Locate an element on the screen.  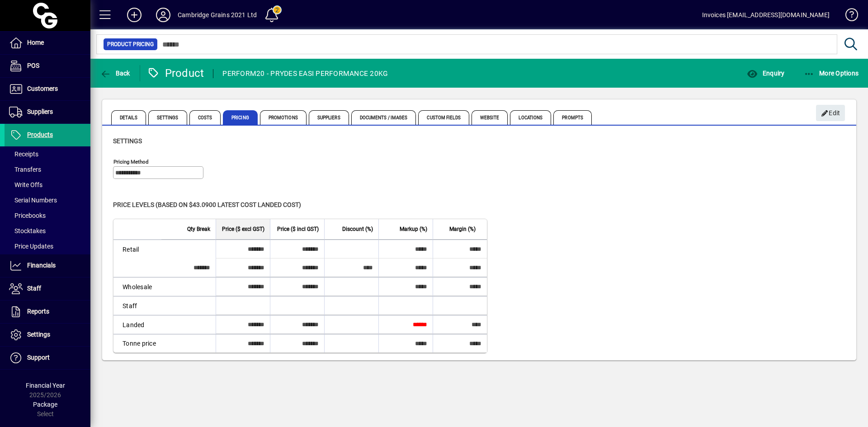
button: Back is located at coordinates (115, 73).